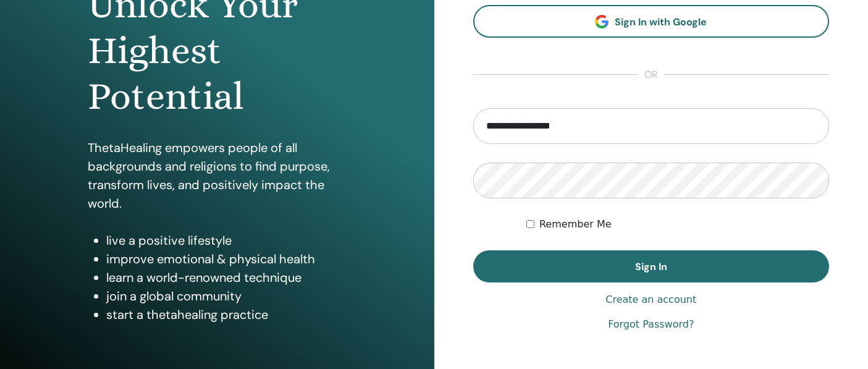 The image size is (868, 369). I want to click on li: start a thetahealing practice, so click(226, 315).